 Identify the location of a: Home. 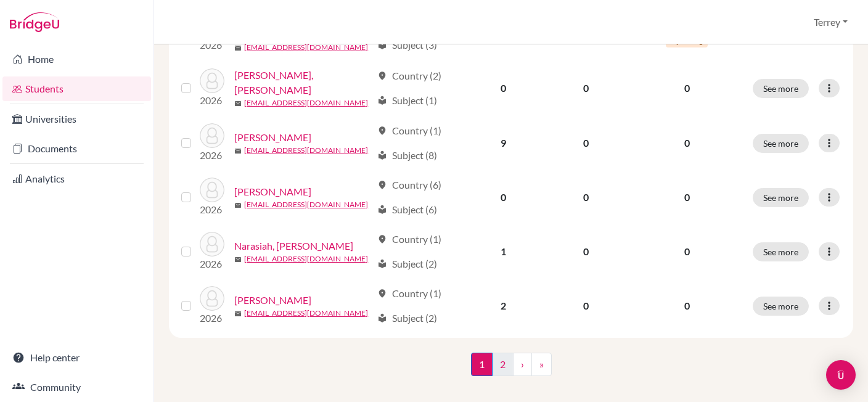
(76, 59).